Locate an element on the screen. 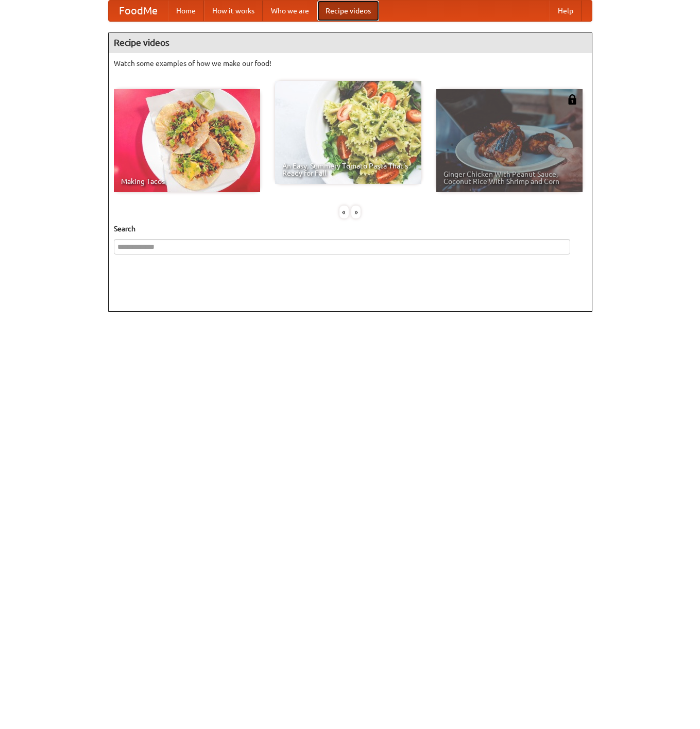 The image size is (700, 729). a: Making Tacos is located at coordinates (187, 141).